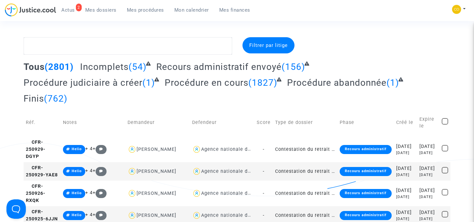 The image size is (474, 222). Describe the element at coordinates (366, 122) in the screenshot. I see `td: Phase` at that location.